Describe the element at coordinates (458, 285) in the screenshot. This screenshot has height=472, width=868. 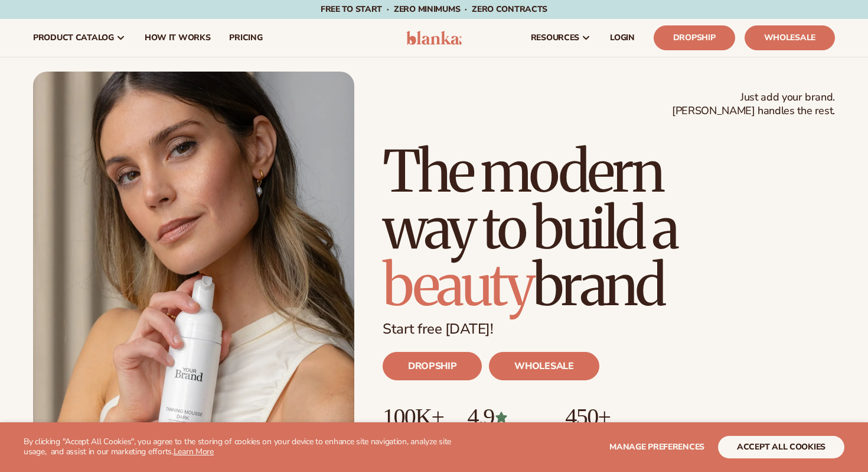
I see `span: beauty` at that location.